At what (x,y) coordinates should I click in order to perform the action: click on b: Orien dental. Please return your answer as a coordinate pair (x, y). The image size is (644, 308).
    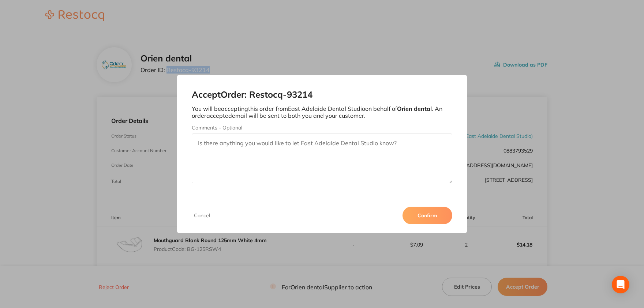
    Looking at the image, I should click on (414, 109).